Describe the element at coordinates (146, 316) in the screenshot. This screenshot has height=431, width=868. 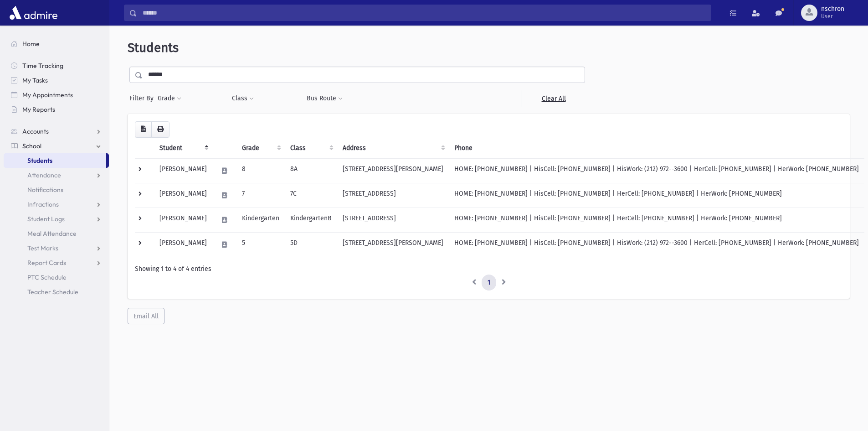
I see `button: Email All` at that location.